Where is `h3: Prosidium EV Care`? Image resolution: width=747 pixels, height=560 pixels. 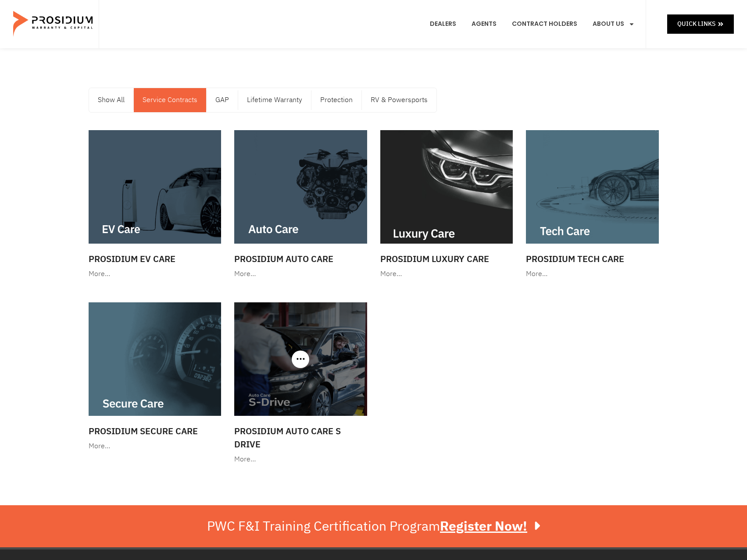 h3: Prosidium EV Care is located at coordinates (155, 259).